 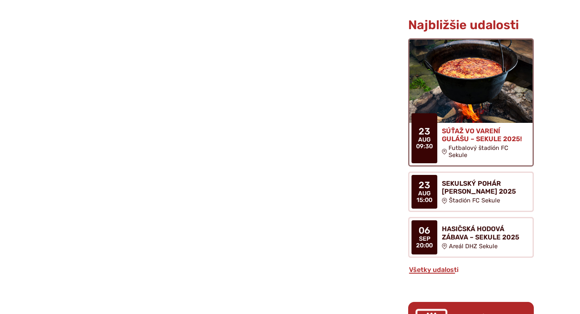 I want to click on a: Všetky udalosti, so click(x=434, y=269).